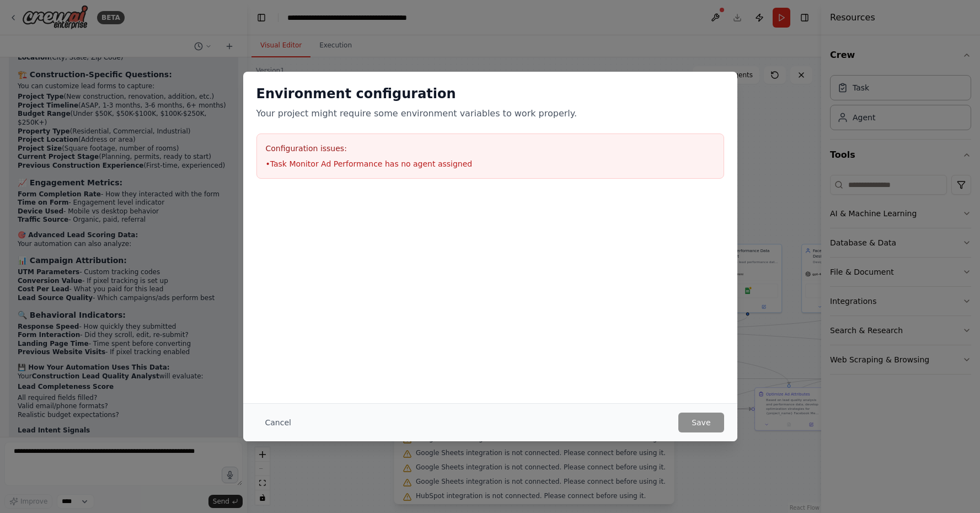  Describe the element at coordinates (490, 113) in the screenshot. I see `p: Your project might require some environment variables to work properly.` at that location.